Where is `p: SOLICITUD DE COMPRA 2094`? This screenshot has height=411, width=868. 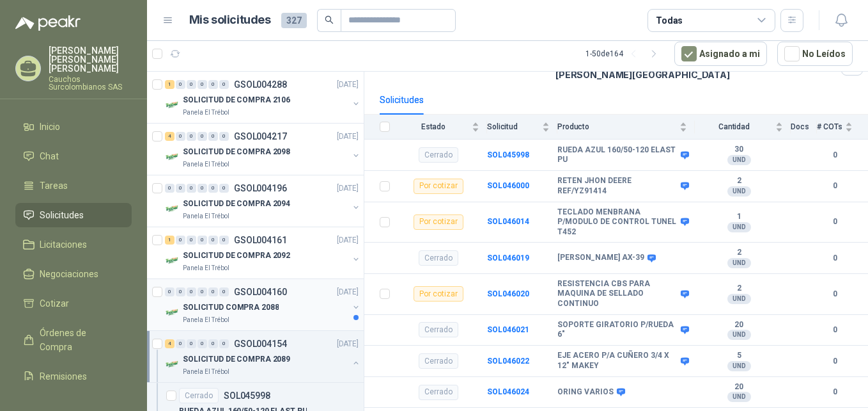
p: SOLICITUD DE COMPRA 2094 is located at coordinates (237, 204).